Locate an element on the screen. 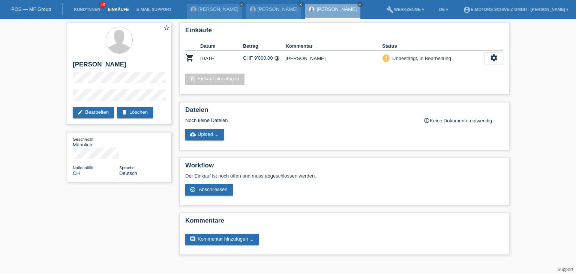 This screenshot has width=576, height=274. i: settings is located at coordinates (494, 58).